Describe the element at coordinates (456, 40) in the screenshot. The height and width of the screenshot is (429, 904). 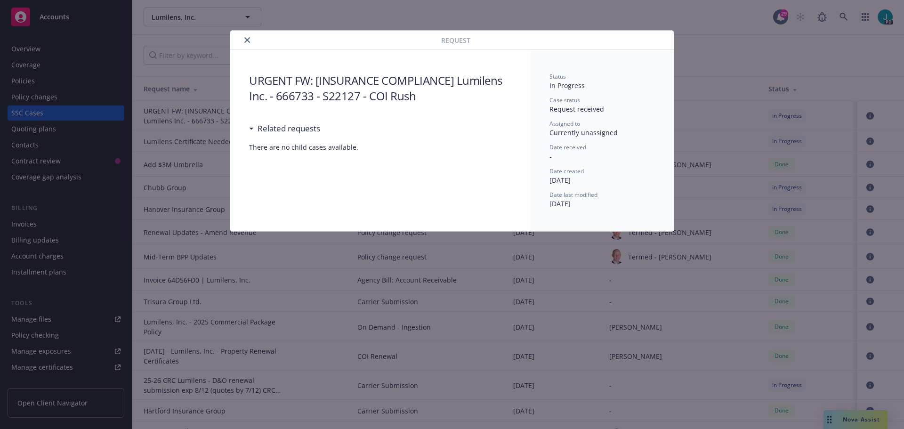
I see `span: Request` at that location.